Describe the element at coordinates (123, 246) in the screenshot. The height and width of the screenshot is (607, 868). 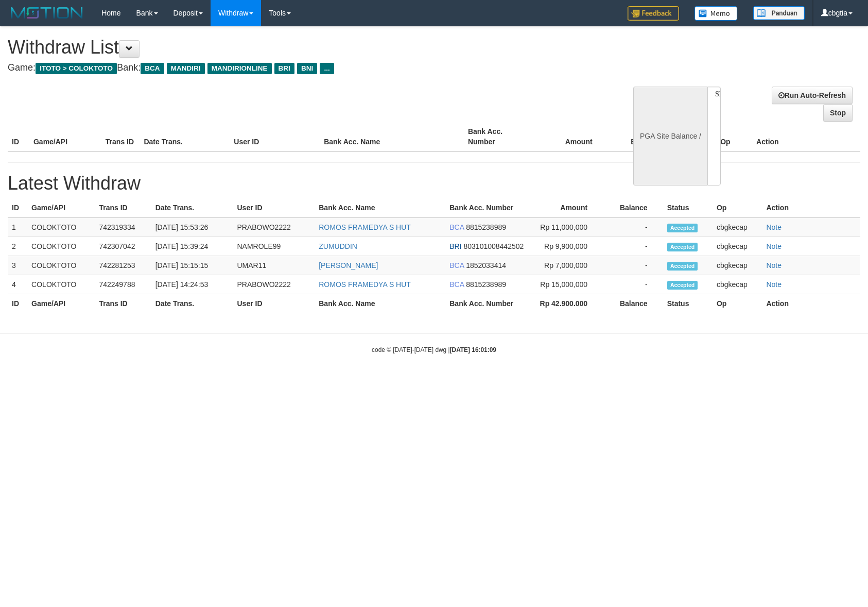
I see `td: 742307042` at that location.